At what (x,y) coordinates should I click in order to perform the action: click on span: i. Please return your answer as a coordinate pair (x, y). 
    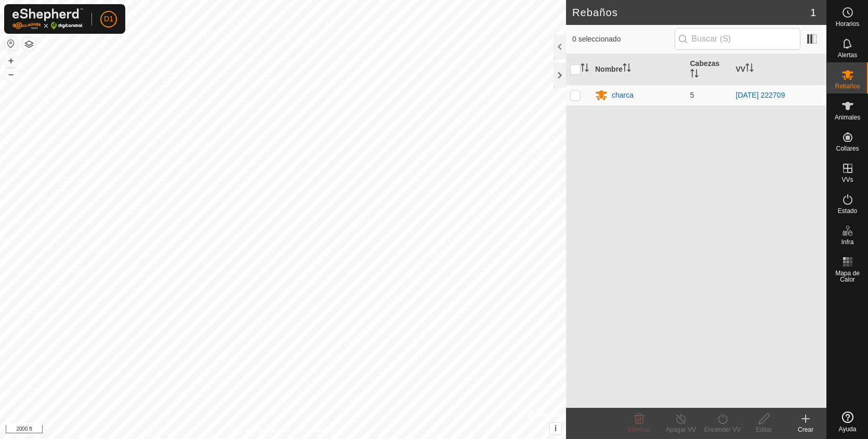
    Looking at the image, I should click on (555, 428).